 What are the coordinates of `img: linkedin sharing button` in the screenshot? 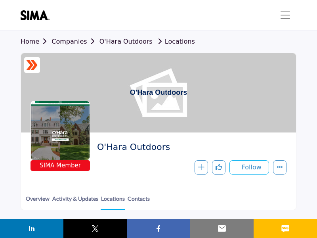 It's located at (32, 228).